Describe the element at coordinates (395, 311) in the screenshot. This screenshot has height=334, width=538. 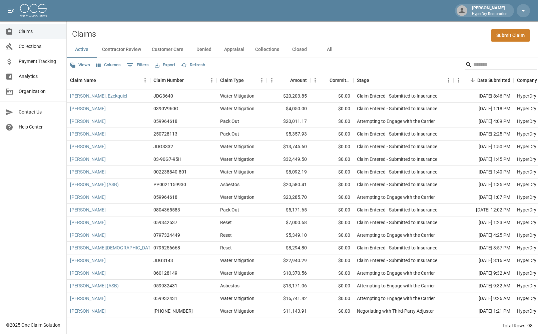
I see `div: Negotiating with Third-Party Adjuster` at that location.